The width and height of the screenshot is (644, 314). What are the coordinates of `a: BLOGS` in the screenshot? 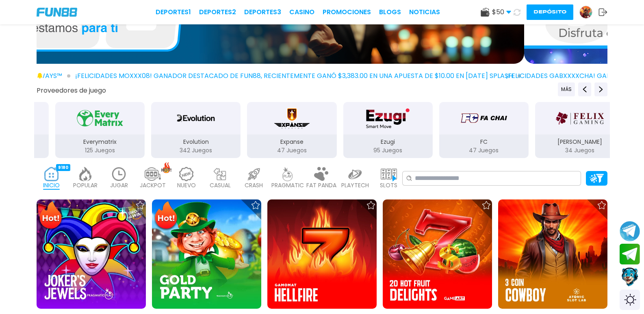 It's located at (390, 12).